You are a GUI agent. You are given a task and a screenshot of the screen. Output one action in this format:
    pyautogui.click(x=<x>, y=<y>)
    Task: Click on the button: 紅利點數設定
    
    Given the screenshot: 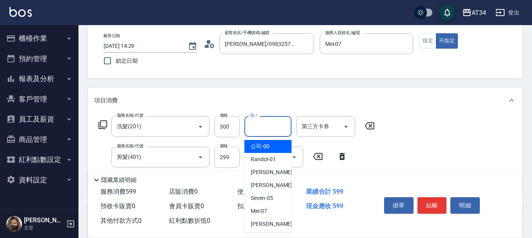 What is the action you would take?
    pyautogui.click(x=39, y=160)
    